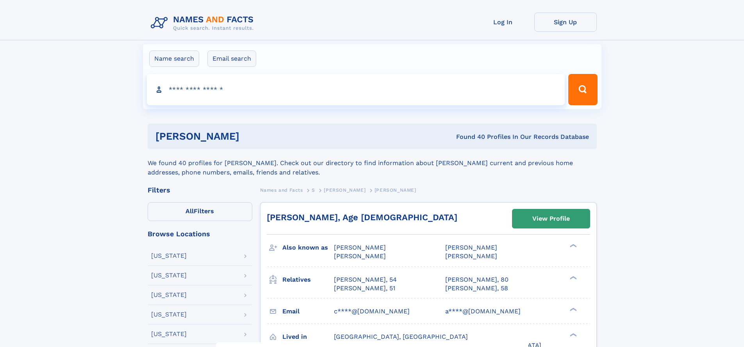 The image size is (744, 347). I want to click on div: Found 40 Profiles In Our Records Database, so click(468, 137).